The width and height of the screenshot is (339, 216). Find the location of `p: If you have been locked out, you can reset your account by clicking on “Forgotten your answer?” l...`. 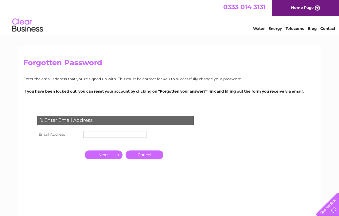

p: If you have been locked out, you can reset your account by clicking on “Forgotten your answer?” l... is located at coordinates (170, 91).